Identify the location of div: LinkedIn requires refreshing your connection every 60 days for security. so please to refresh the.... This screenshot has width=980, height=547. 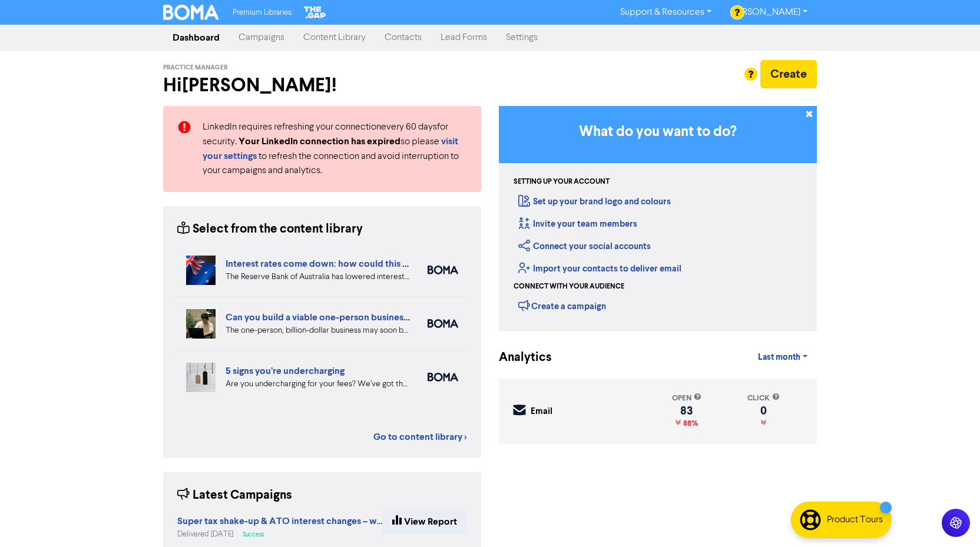
(334, 149).